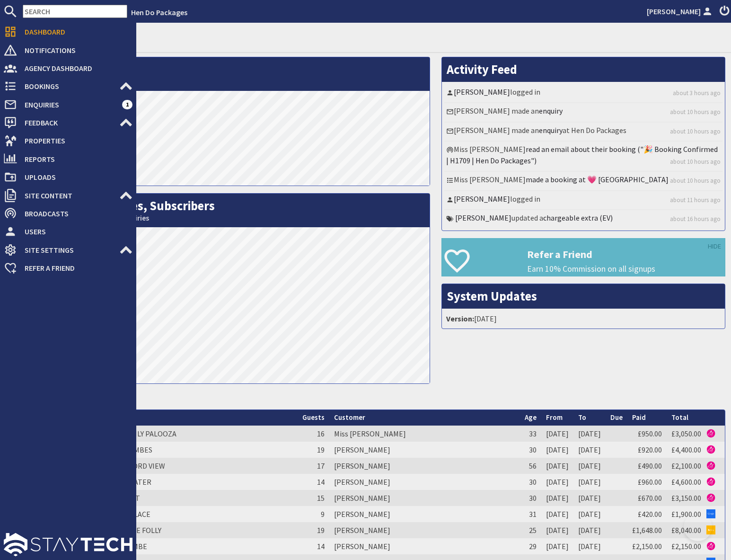 This screenshot has width=731, height=560. What do you see at coordinates (680, 417) in the screenshot?
I see `a: Total` at bounding box center [680, 417].